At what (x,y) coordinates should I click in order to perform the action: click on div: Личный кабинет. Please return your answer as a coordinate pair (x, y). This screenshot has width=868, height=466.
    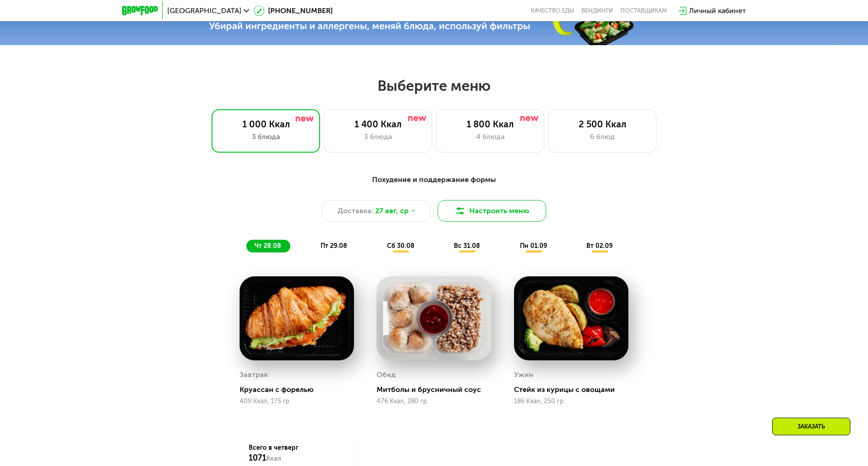
    Looking at the image, I should click on (718, 11).